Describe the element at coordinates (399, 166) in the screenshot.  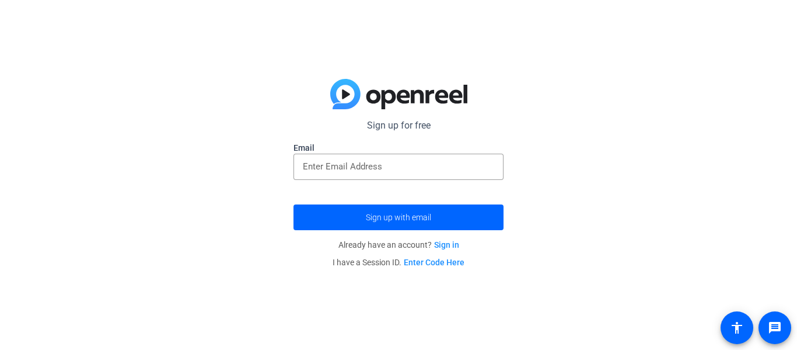
I see `input: Enter Email Address` at that location.